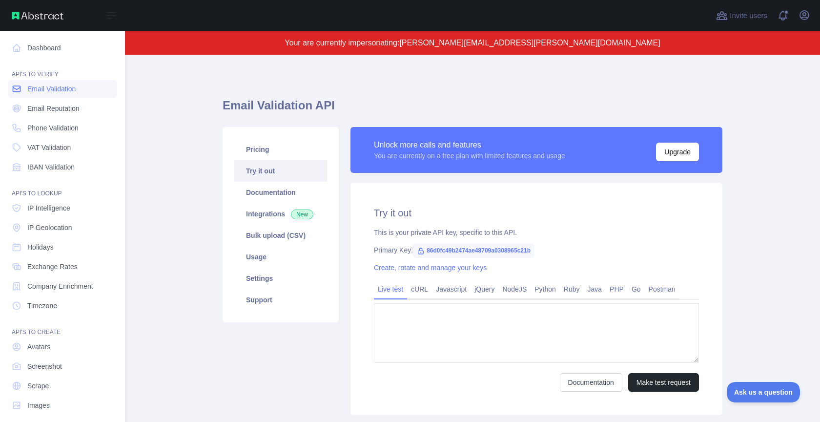  Describe the element at coordinates (469, 156) in the screenshot. I see `div: You are currently on a free plan with limited features and usage` at that location.